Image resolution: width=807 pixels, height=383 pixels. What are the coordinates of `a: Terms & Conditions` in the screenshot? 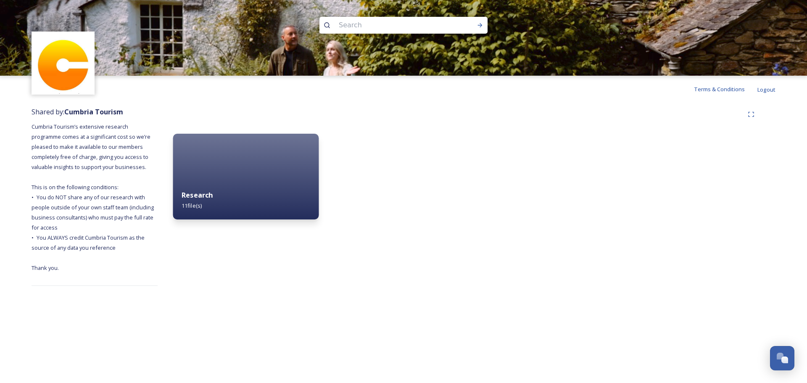 It's located at (726, 89).